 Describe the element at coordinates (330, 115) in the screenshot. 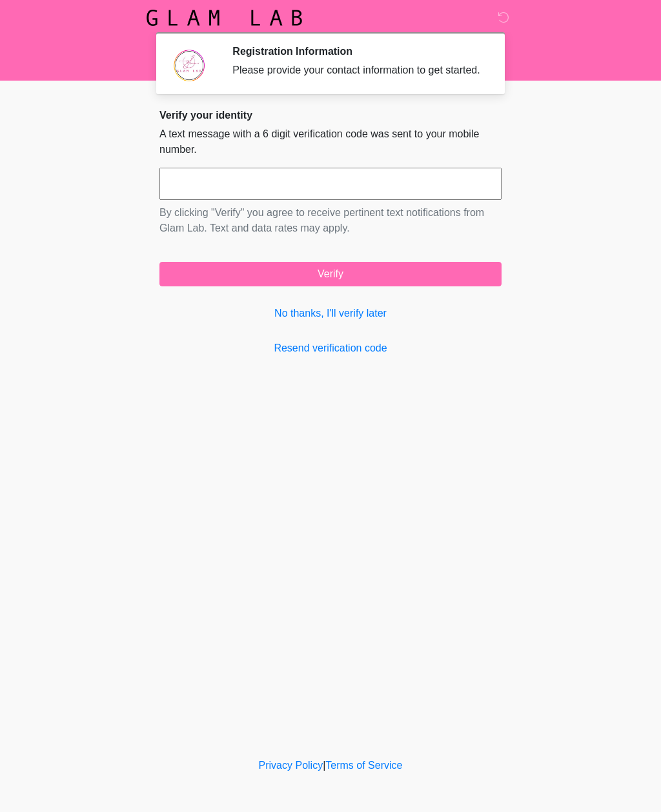

I see `h2: Verify your identity` at that location.